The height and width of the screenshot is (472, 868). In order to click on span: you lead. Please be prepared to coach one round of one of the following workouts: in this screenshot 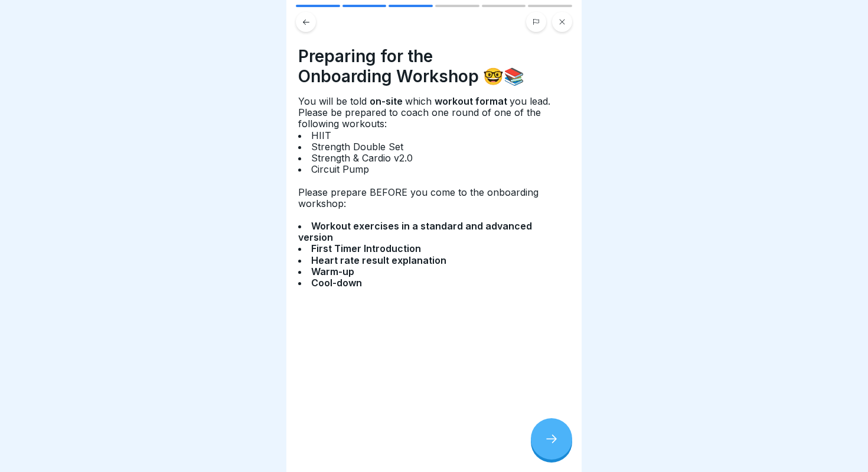, I will do `click(424, 112)`.